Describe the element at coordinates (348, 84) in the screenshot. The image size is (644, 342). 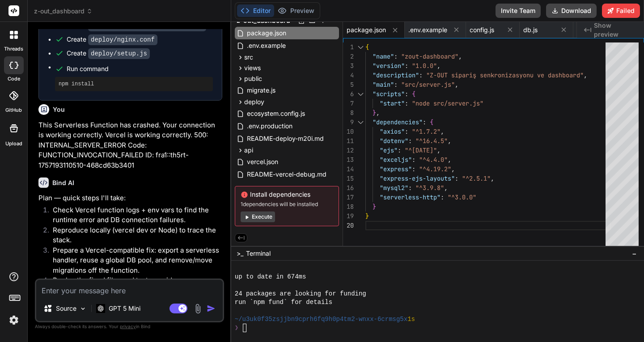
I see `div: 5` at that location.